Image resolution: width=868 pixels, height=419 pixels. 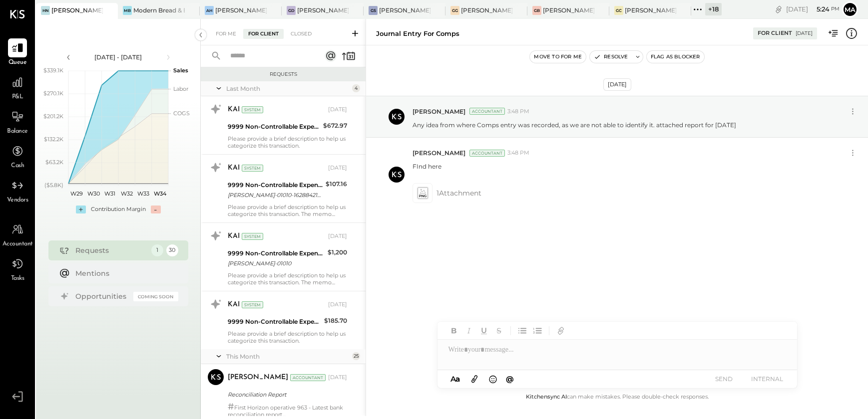 What do you see at coordinates (157, 250) in the screenshot?
I see `div: 1` at bounding box center [157, 250].